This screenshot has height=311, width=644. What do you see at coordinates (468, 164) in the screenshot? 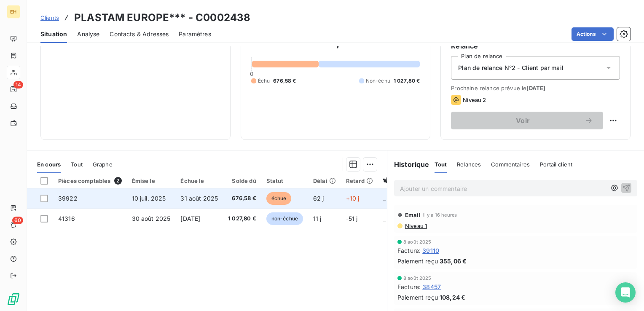
I see `span: Relances` at bounding box center [468, 164].